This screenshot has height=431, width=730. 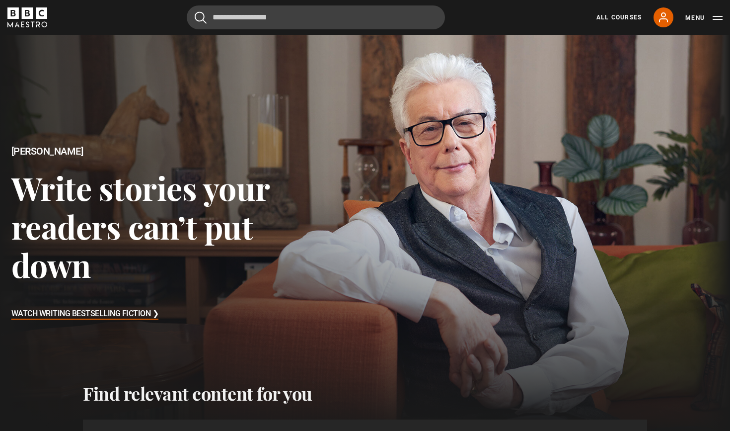 What do you see at coordinates (619, 17) in the screenshot?
I see `a: All Courses` at bounding box center [619, 17].